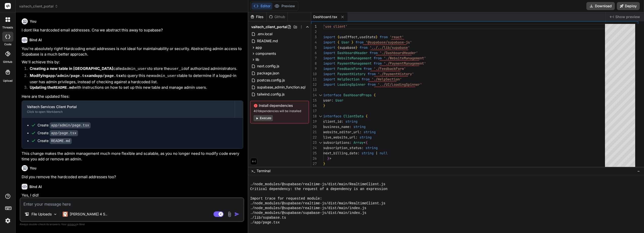 This screenshot has width=644, height=233. I want to click on span: vaitech_client_portal, so click(38, 6).